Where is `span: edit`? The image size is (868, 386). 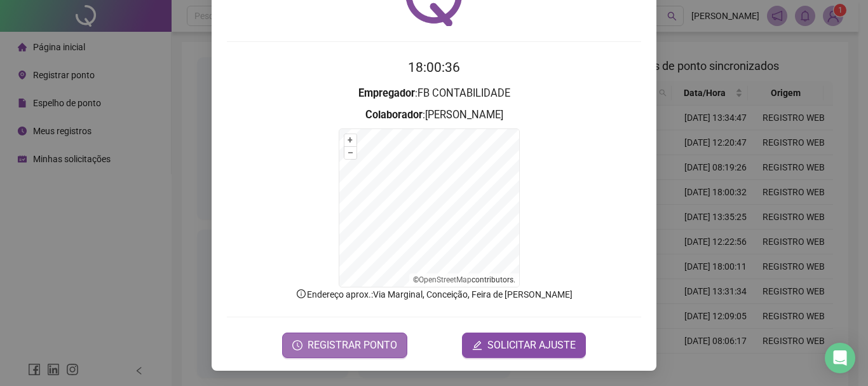 span: edit is located at coordinates (477, 345).